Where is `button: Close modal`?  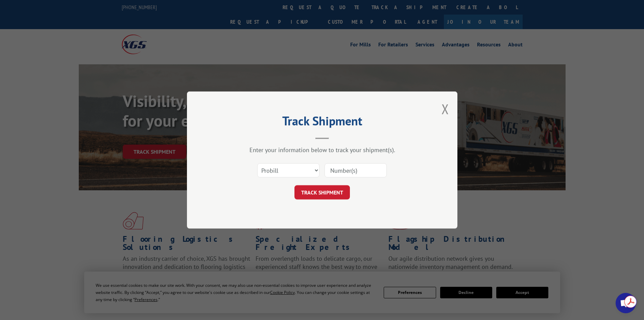 button: Close modal is located at coordinates (445, 109).